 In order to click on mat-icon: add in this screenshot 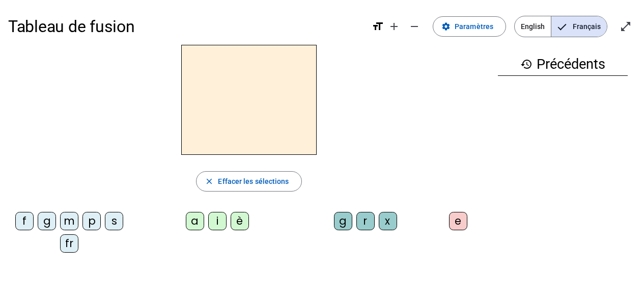, I will do `click(394, 26)`.